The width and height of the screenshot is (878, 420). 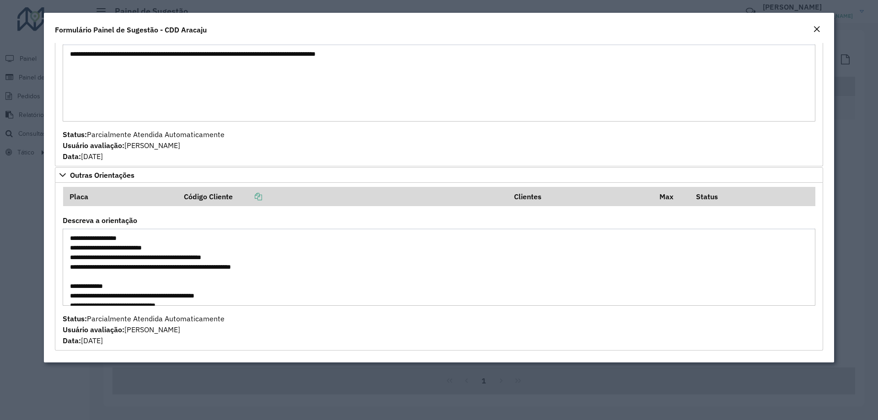 What do you see at coordinates (342, 197) in the screenshot?
I see `th: Código Cliente` at bounding box center [342, 197].